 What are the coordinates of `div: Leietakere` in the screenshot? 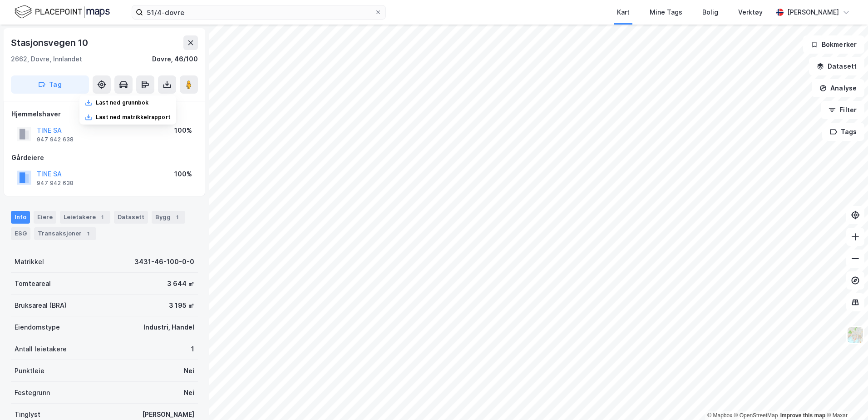 It's located at (85, 217).